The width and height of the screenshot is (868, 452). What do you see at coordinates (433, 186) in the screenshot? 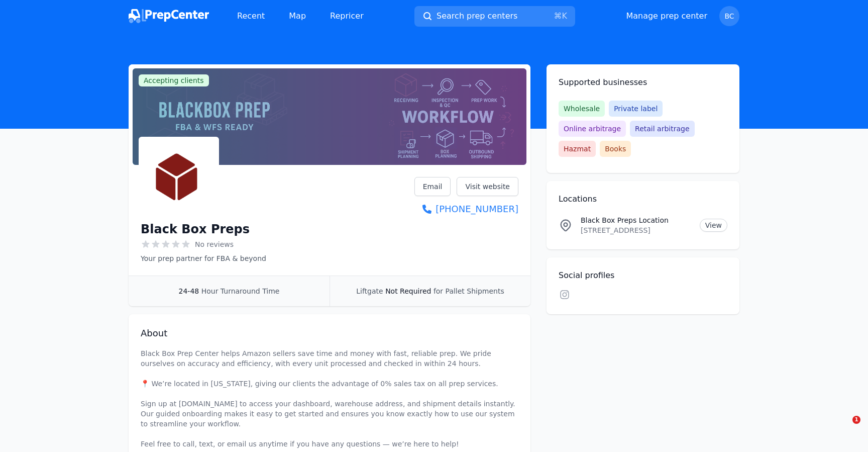
I see `a: Email` at bounding box center [433, 186].